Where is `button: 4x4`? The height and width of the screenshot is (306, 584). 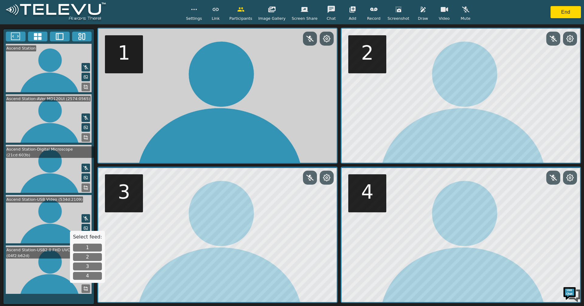
button: 4x4 is located at coordinates (38, 36).